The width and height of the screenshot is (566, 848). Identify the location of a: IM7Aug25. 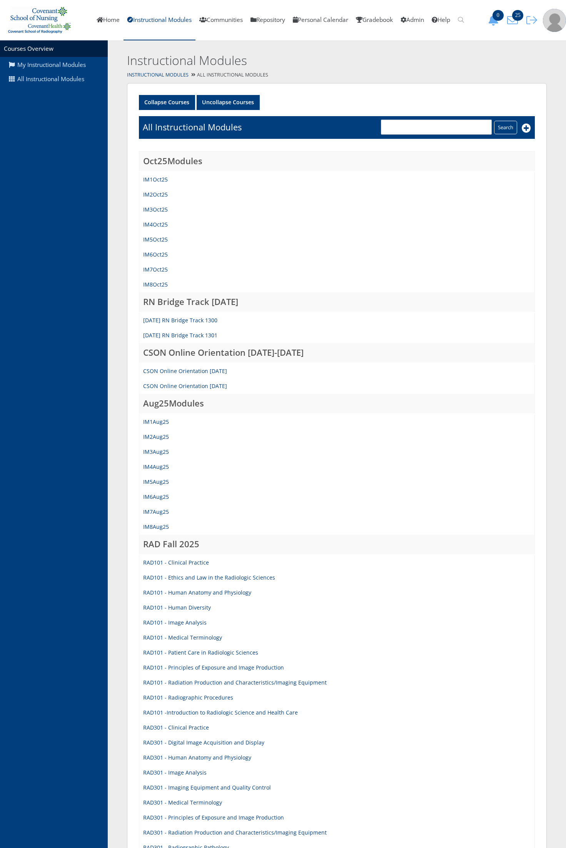
(156, 512).